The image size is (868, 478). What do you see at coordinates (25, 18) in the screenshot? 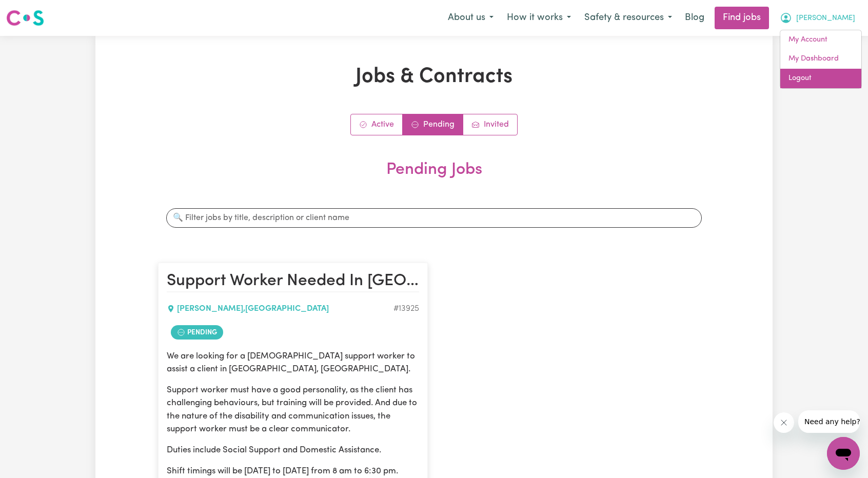
I see `a: Careseekers logo` at bounding box center [25, 18].